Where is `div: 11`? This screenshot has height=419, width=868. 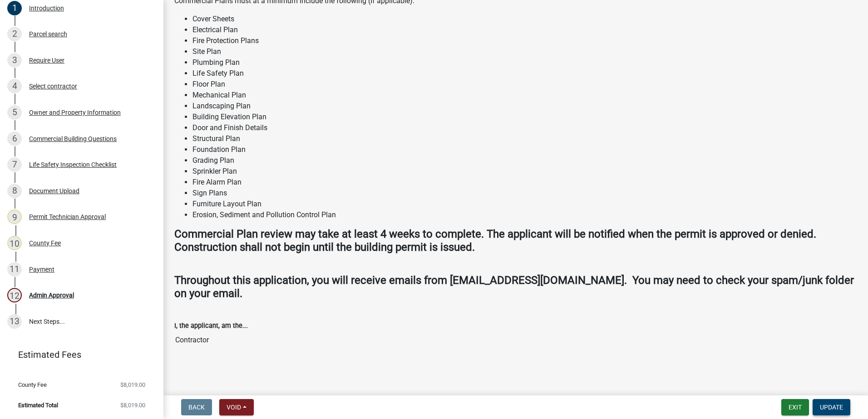
div: 11 is located at coordinates (15, 270).